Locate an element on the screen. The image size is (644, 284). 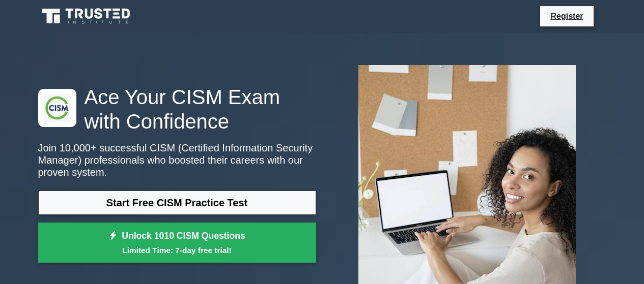
a: Register is located at coordinates (566, 16).